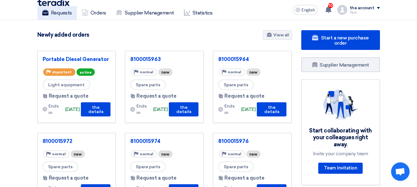  What do you see at coordinates (345, 40) in the screenshot?
I see `font: Start a new purchase order` at bounding box center [345, 40].